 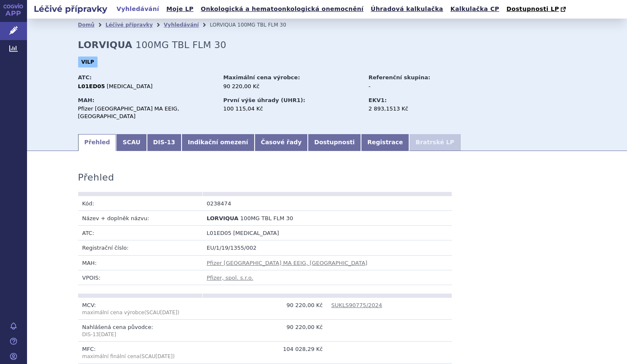 I want to click on strong: MAH:, so click(x=86, y=100).